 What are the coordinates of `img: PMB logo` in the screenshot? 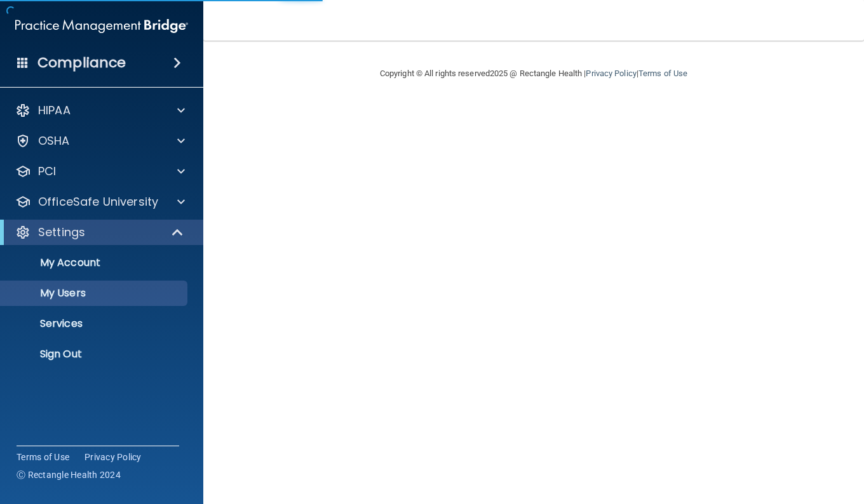 It's located at (102, 26).